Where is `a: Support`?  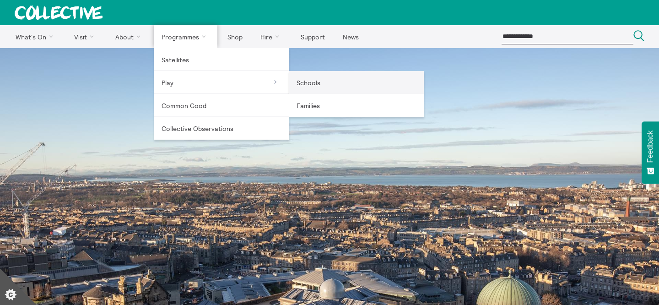 a: Support is located at coordinates (313, 37).